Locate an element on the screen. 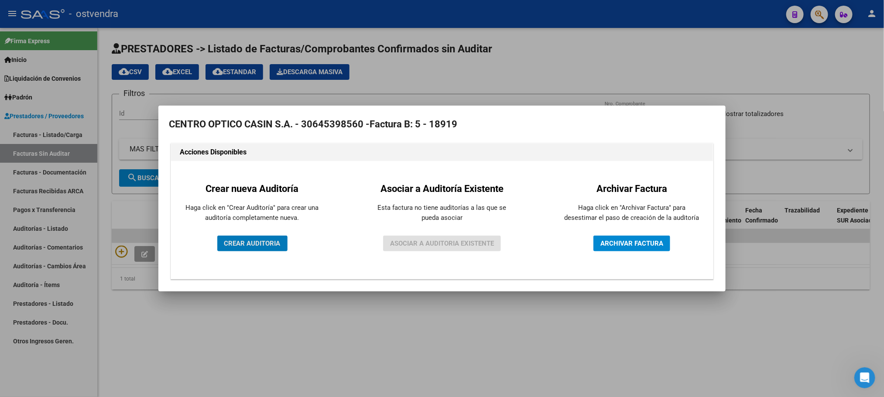 The image size is (884, 397). h2: CENTRO OPTICO CASIN S.A. - 30645398560 - is located at coordinates (442, 124).